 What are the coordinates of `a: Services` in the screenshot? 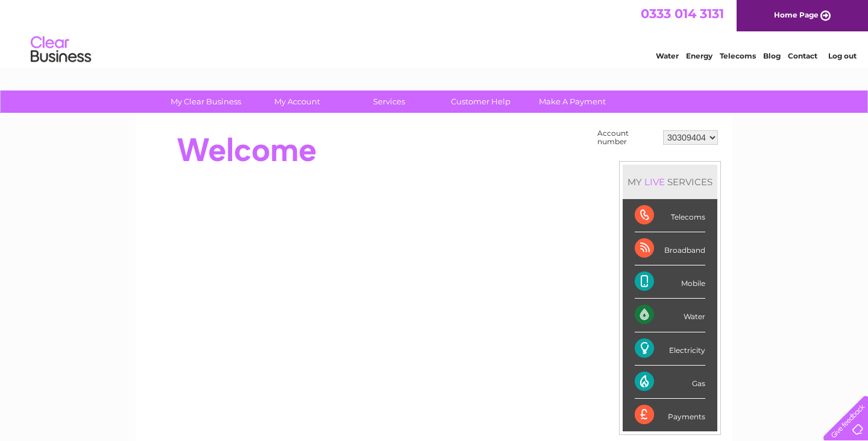 It's located at (389, 101).